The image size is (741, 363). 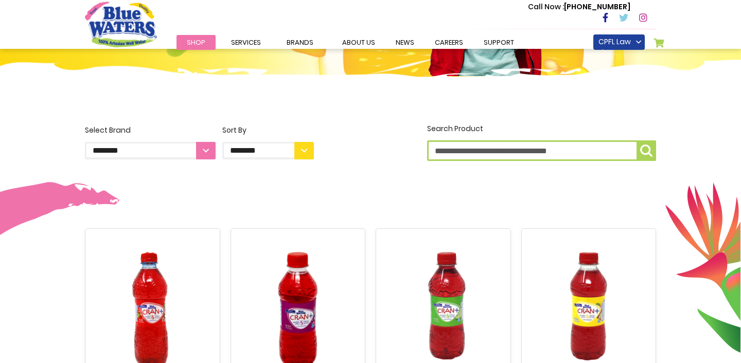 What do you see at coordinates (619, 42) in the screenshot?
I see `a: CPFL Law Firm` at bounding box center [619, 42].